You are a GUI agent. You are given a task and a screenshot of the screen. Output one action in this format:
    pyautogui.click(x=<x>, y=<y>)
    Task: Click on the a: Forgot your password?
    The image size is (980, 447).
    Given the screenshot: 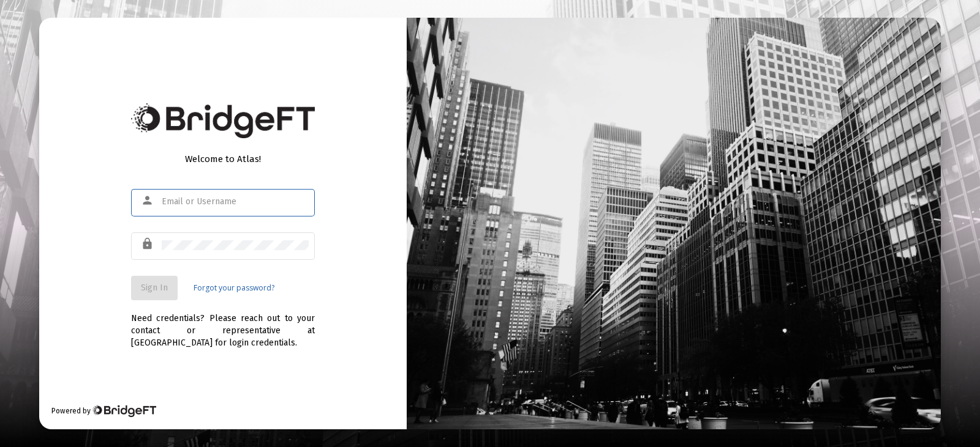 What is the action you would take?
    pyautogui.click(x=234, y=289)
    